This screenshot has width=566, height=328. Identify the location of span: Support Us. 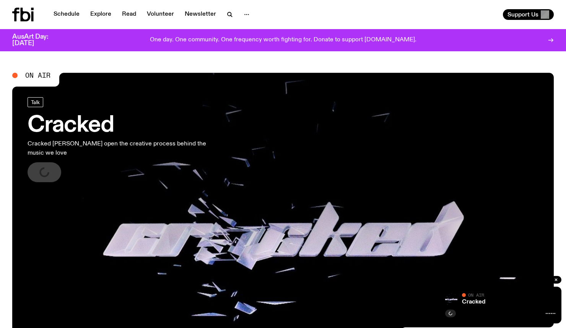
(523, 15).